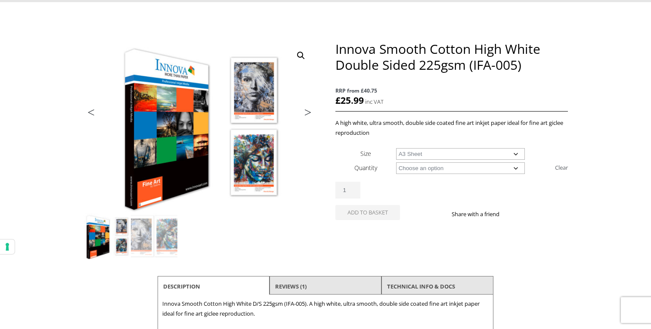  Describe the element at coordinates (325, 309) in the screenshot. I see `p: Innova Smooth Cotton High White D/S 225gsm (IFA-005). A high white, ultra smooth, double side coa...` at that location.